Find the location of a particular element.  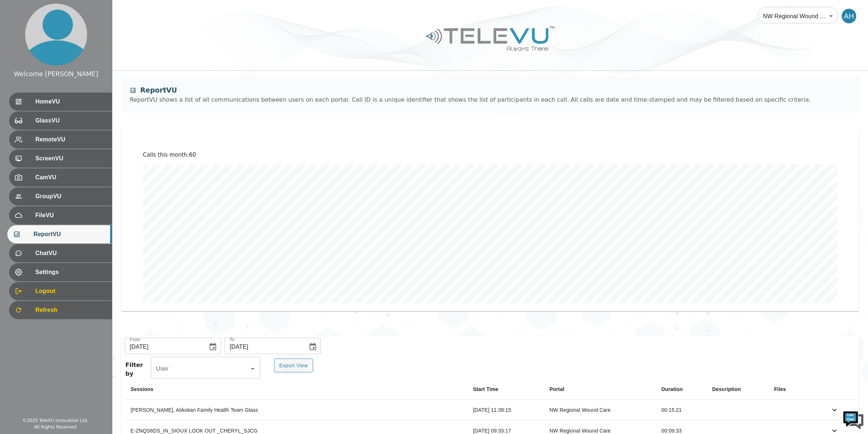

th: Sessions is located at coordinates (296, 389).